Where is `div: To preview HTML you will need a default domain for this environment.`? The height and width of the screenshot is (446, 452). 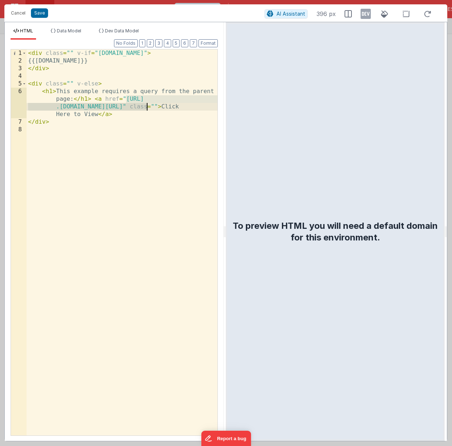
div: To preview HTML you will need a default domain for this environment. is located at coordinates (335, 232).